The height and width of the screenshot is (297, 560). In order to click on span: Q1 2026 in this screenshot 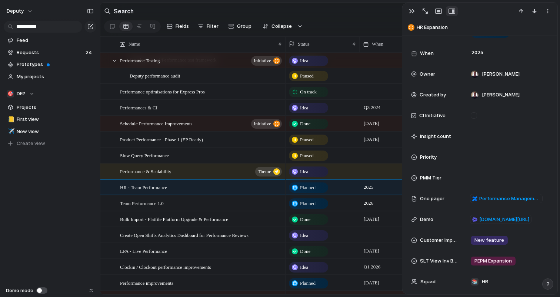, I will do `click(372, 267)`.